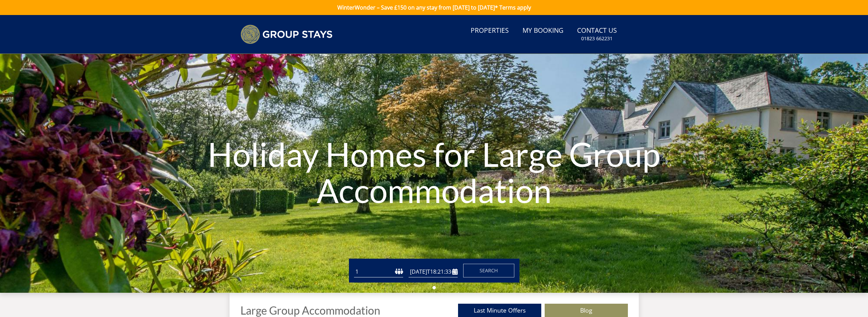 This screenshot has width=868, height=317. What do you see at coordinates (597, 39) in the screenshot?
I see `small: 01823 662231` at bounding box center [597, 39].